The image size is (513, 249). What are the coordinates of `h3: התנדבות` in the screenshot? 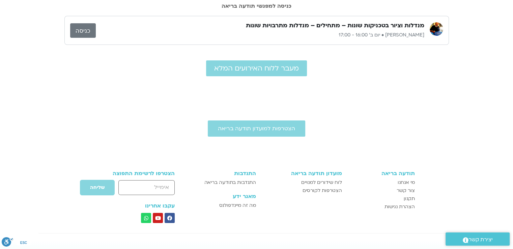 It's located at (224, 173).